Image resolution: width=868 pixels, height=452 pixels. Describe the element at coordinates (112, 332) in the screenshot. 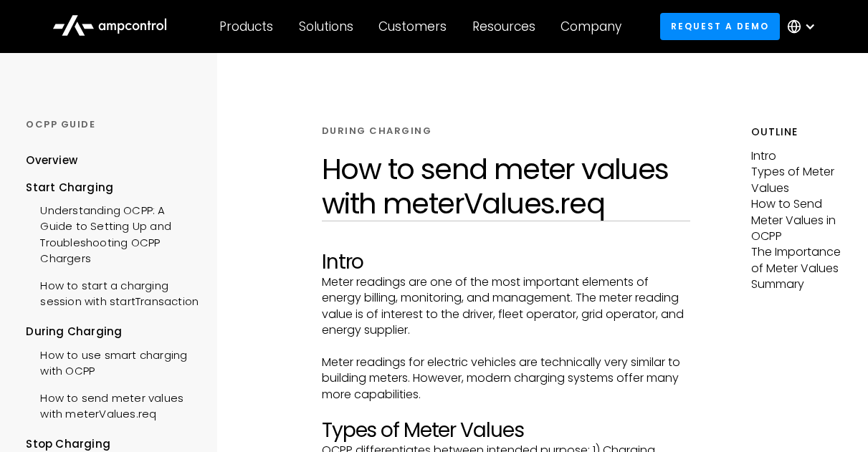

I see `div: During Charging` at that location.